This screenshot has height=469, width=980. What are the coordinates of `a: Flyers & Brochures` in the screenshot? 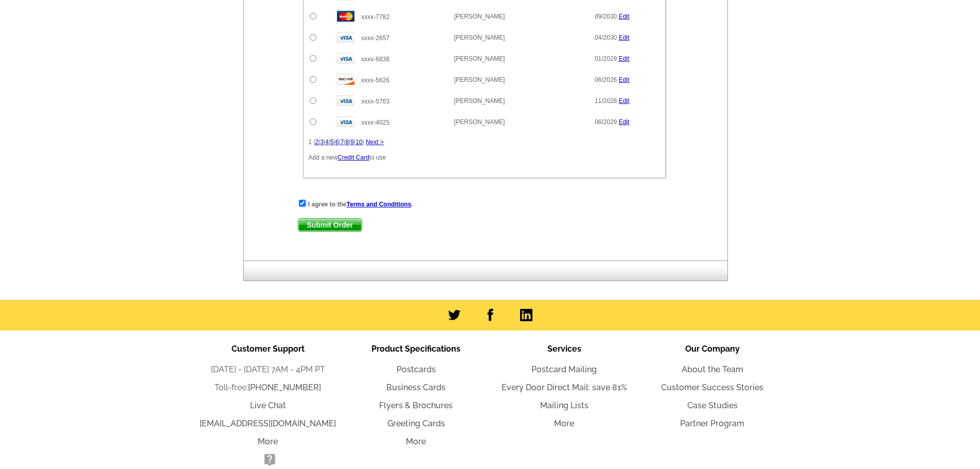 It's located at (416, 405).